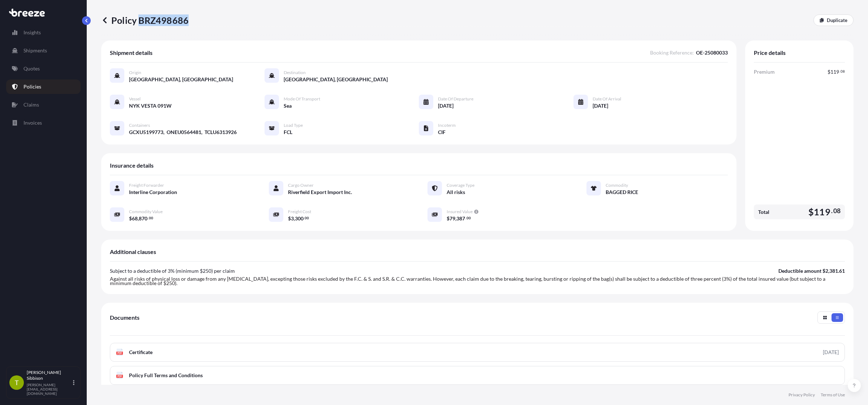 This screenshot has width=868, height=405. I want to click on a: Claims, so click(43, 105).